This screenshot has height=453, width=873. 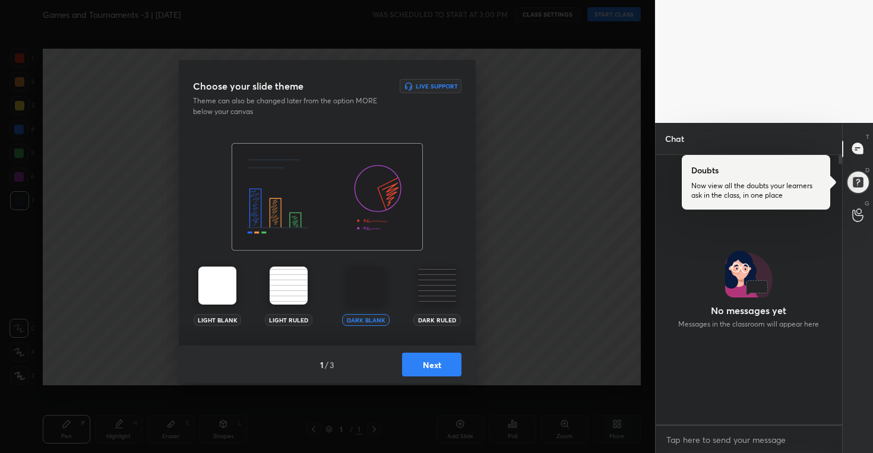 I want to click on h4: 3, so click(x=332, y=365).